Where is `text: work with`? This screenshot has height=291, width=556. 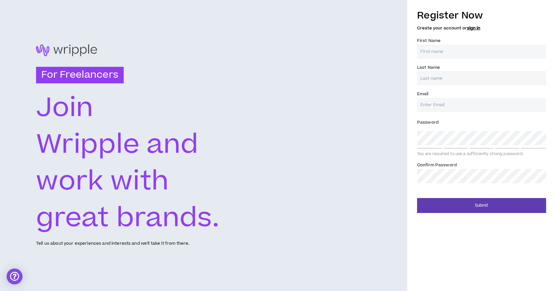 text: work with is located at coordinates (102, 181).